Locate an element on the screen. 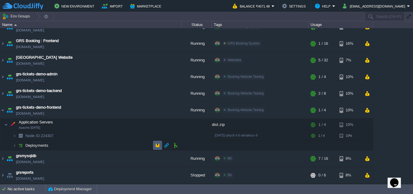  span: grsreports is located at coordinates (25, 172).